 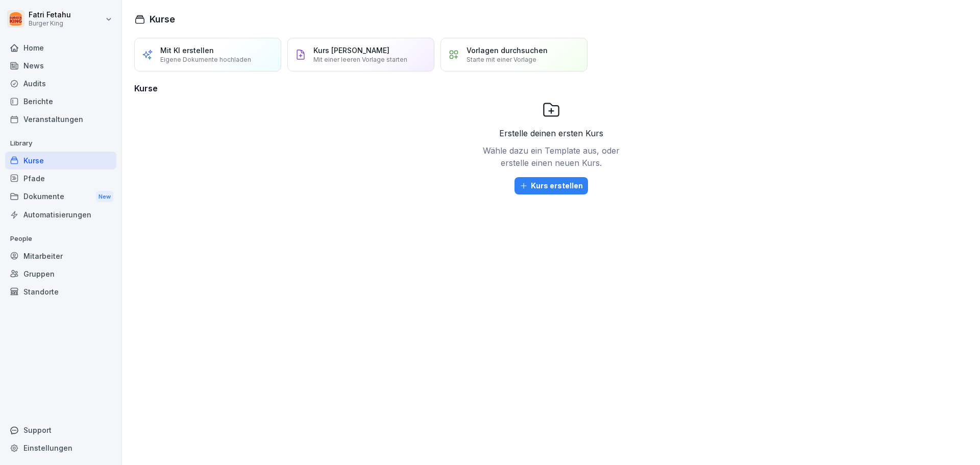 What do you see at coordinates (61, 66) in the screenshot?
I see `div: News` at bounding box center [61, 66].